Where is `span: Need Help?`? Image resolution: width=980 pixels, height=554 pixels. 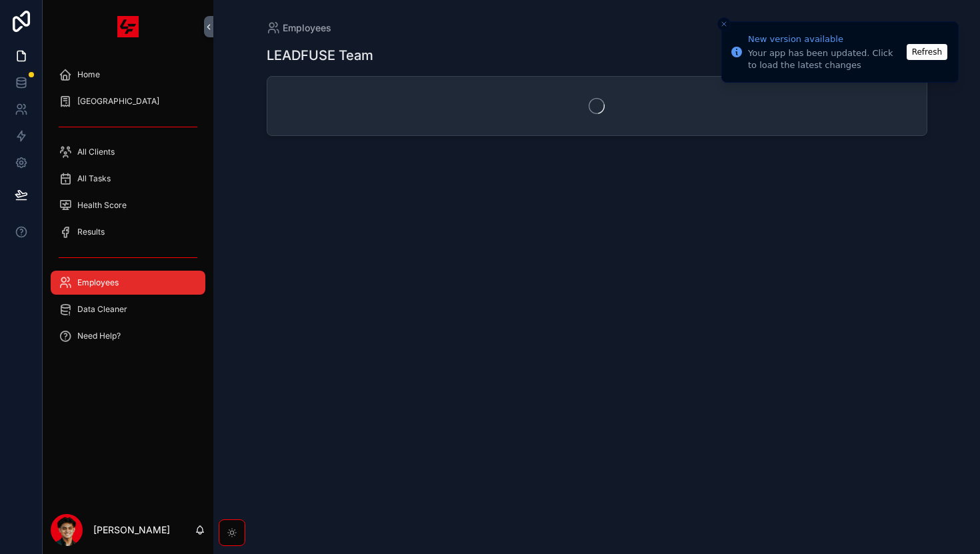
span: Need Help? is located at coordinates (99, 336).